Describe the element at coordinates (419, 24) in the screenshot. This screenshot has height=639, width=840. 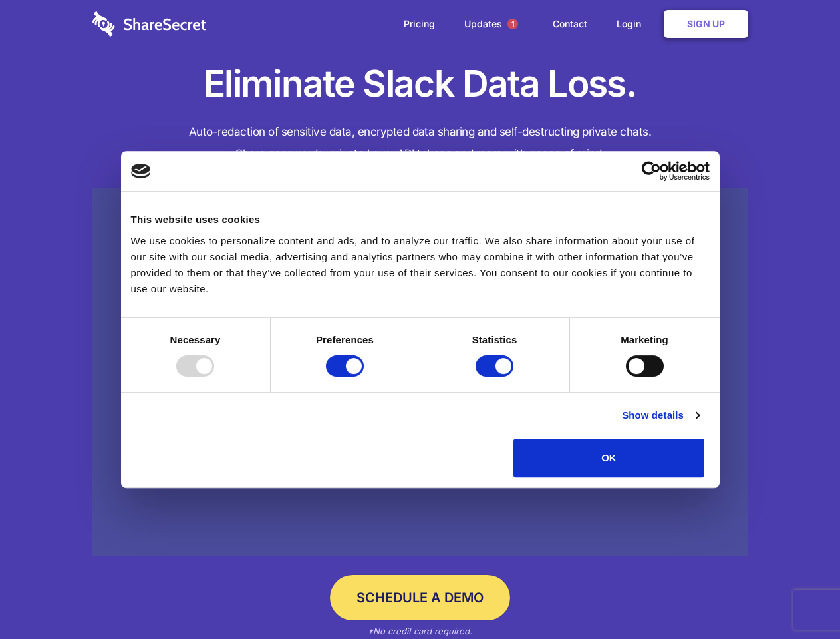
I see `a: Pricing` at that location.